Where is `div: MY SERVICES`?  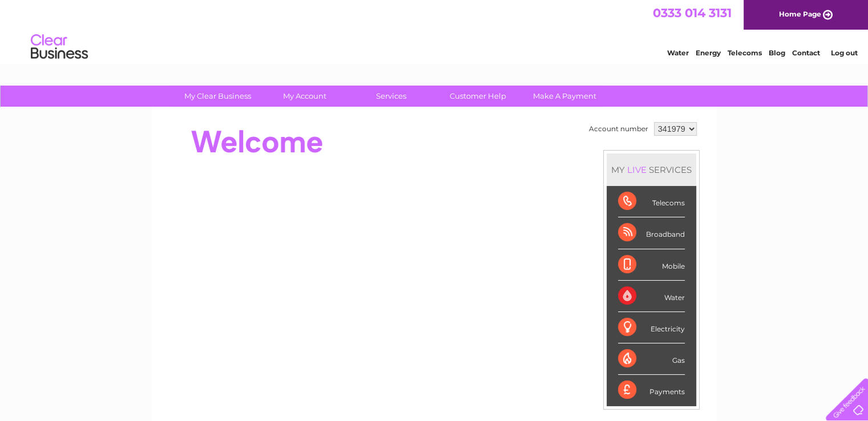
div: MY SERVICES is located at coordinates (651, 169).